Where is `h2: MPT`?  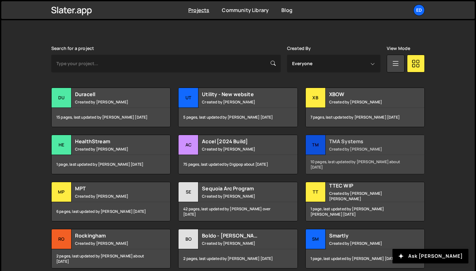
h2: MPT is located at coordinates (113, 189).